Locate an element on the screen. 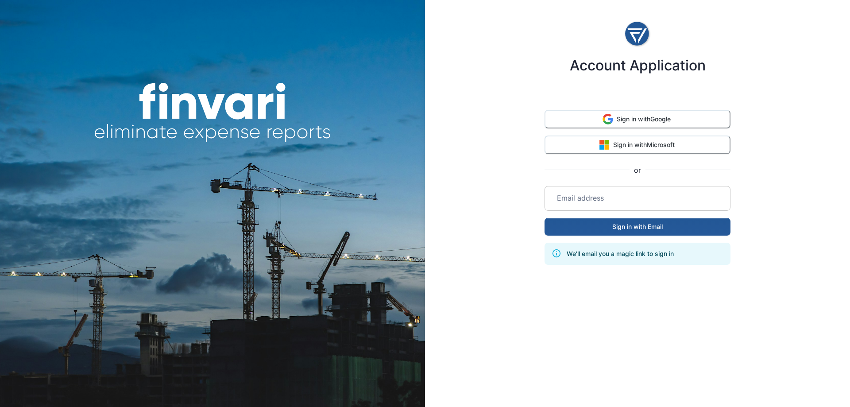 The image size is (850, 407). button: Sign in with Email is located at coordinates (637, 227).